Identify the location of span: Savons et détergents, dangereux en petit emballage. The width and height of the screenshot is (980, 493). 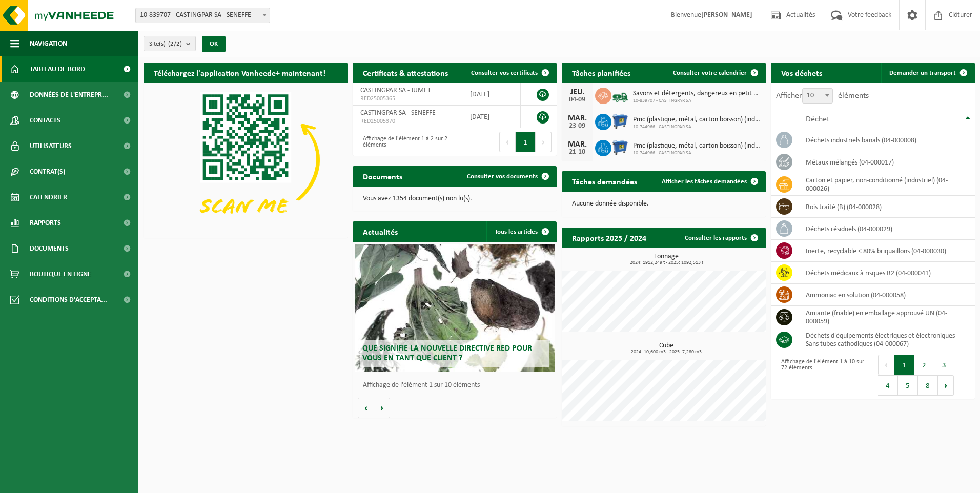
(697, 94).